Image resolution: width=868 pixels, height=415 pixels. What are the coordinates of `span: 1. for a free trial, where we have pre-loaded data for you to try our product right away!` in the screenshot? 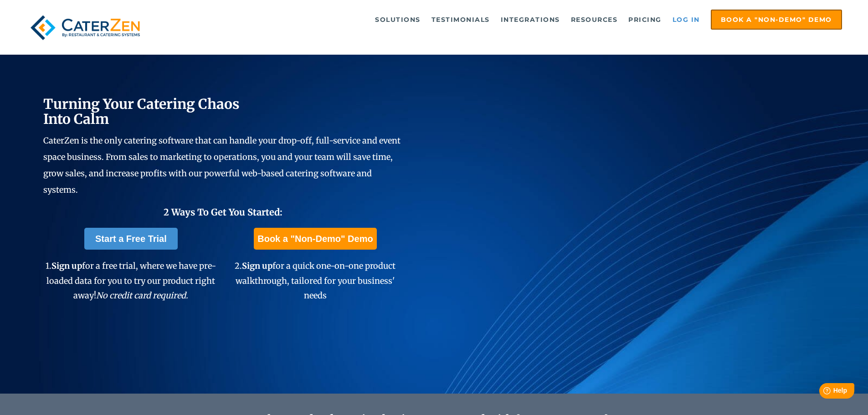 It's located at (131, 281).